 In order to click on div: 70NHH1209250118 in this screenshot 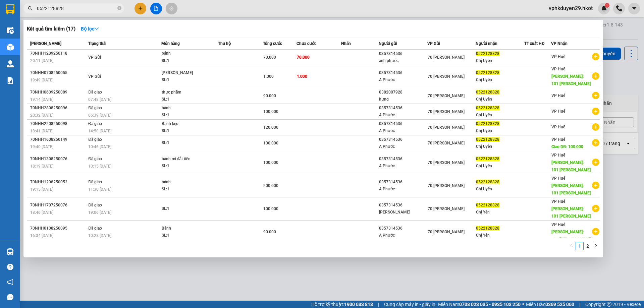, I will do `click(58, 53)`.